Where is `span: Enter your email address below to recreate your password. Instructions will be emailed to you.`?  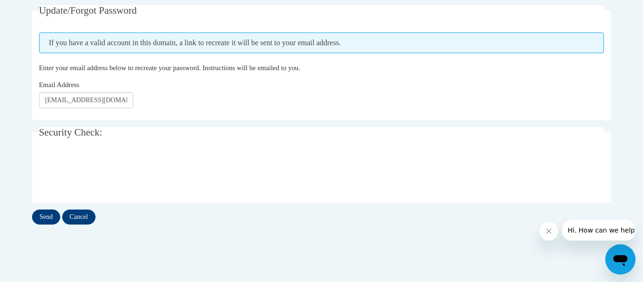 span: Enter your email address below to recreate your password. Instructions will be emailed to you. is located at coordinates (170, 68).